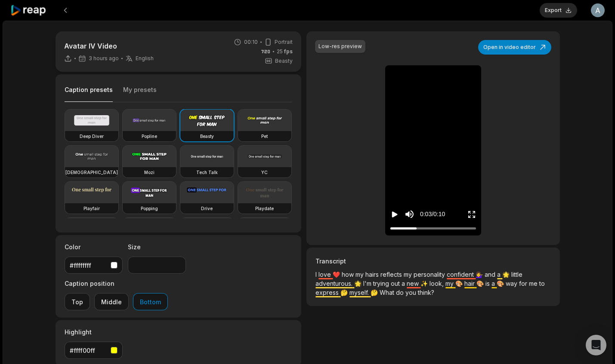  Describe the element at coordinates (490, 274) in the screenshot. I see `span: and` at that location.